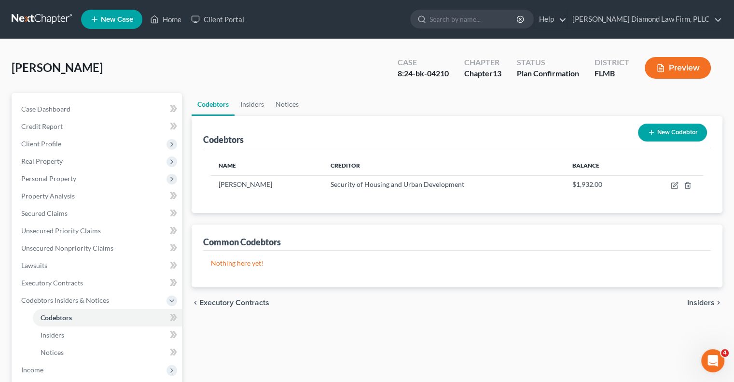 The height and width of the screenshot is (382, 734). I want to click on a: Secured Claims, so click(97, 213).